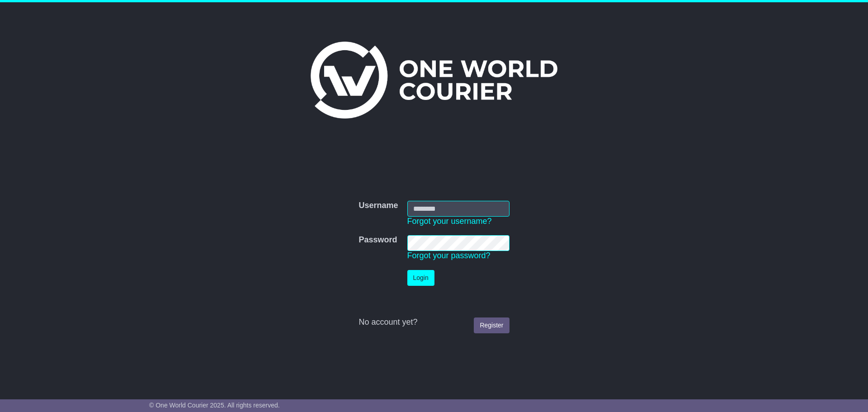 This screenshot has width=868, height=412. What do you see at coordinates (449, 255) in the screenshot?
I see `a: Forgot your password?` at bounding box center [449, 255].